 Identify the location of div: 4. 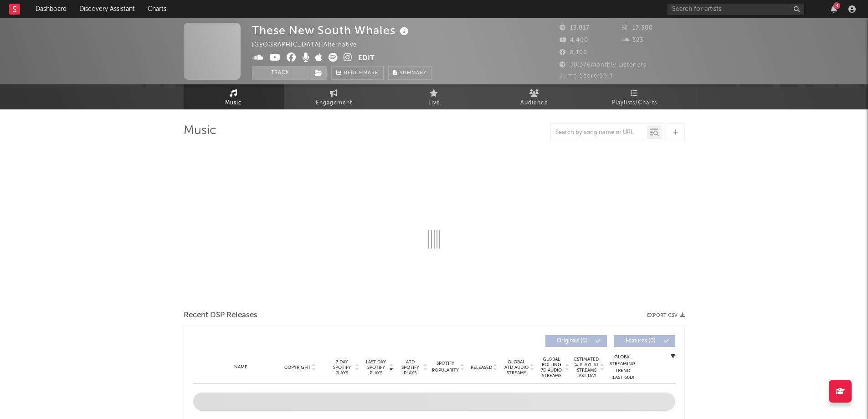
(837, 6).